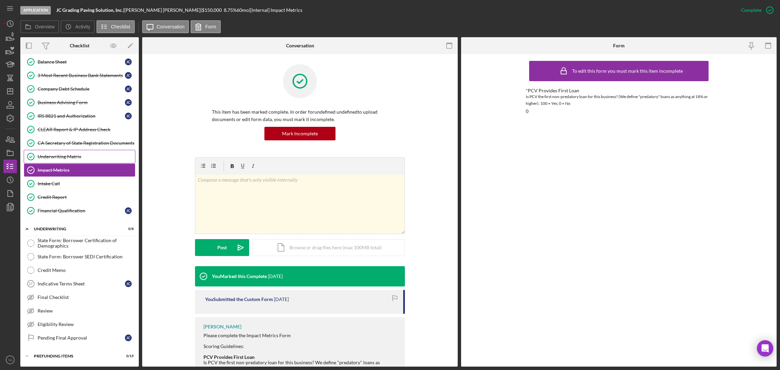 This screenshot has width=780, height=370. Describe the element at coordinates (751, 10) in the screenshot. I see `div: Complete` at that location.